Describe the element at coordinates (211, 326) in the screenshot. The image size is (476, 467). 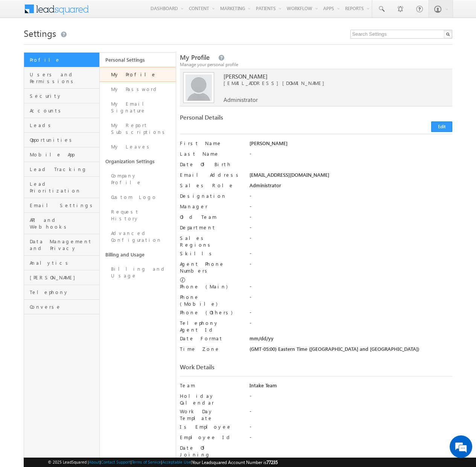
I see `label: Telephony Agent Id` at that location.